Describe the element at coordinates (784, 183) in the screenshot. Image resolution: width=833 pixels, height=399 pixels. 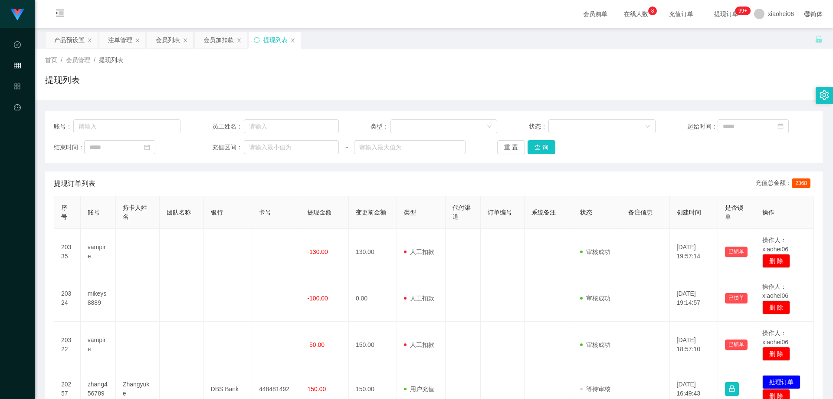
I see `div: 充值总金额：` at that location.